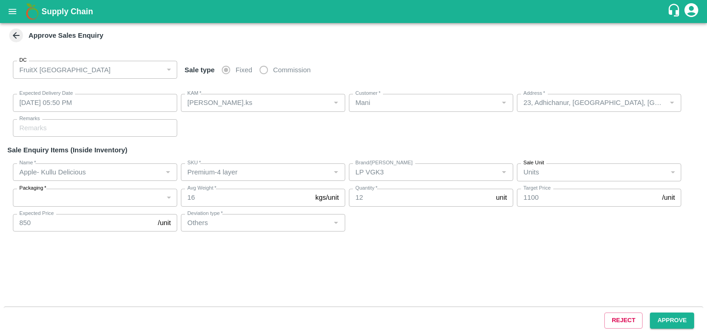  What do you see at coordinates (202, 188) in the screenshot?
I see `label: Avg Weight` at bounding box center [202, 188].